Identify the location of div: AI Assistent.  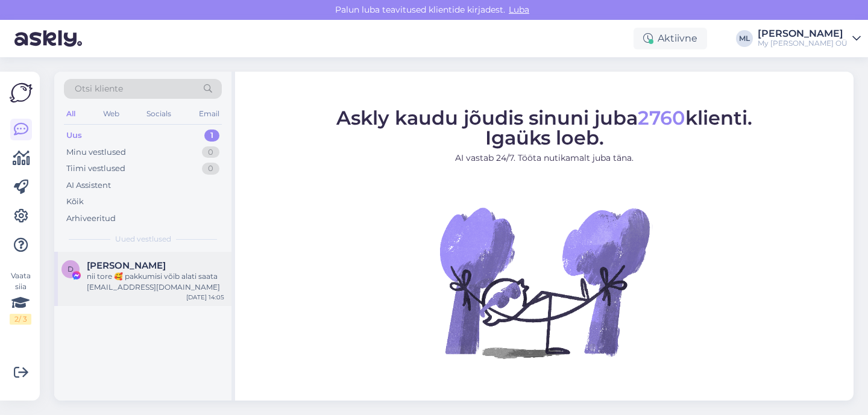
(88, 185).